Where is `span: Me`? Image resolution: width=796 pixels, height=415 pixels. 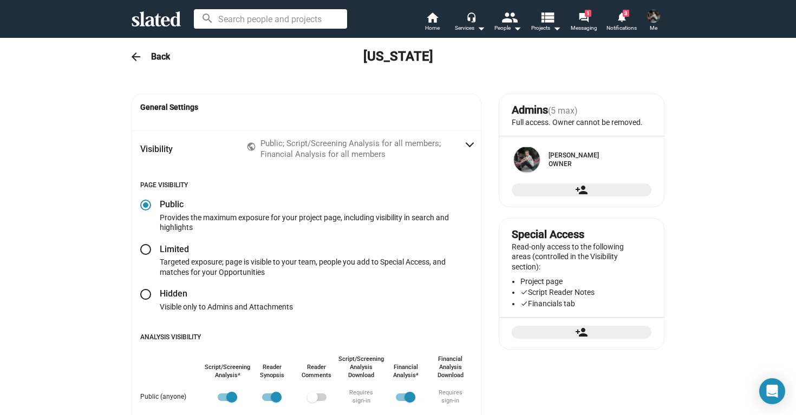
span: Me is located at coordinates (654, 28).